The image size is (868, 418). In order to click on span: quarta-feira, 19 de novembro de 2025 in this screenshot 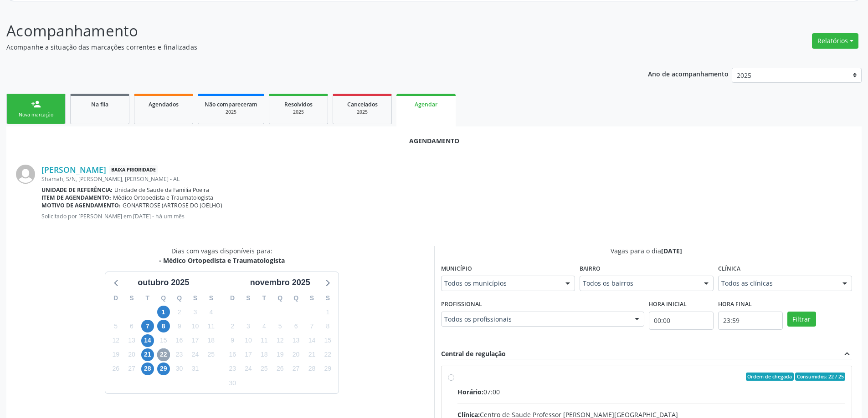, I will do `click(280, 355)`.